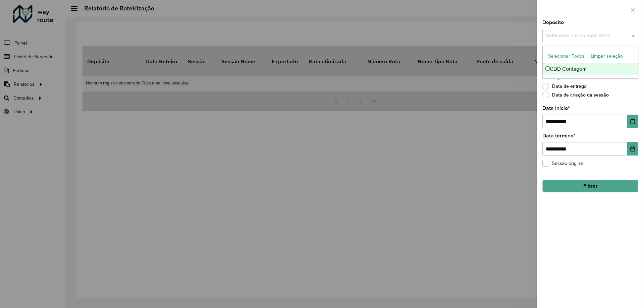  I want to click on button: Selecionar Todos, so click(567, 56).